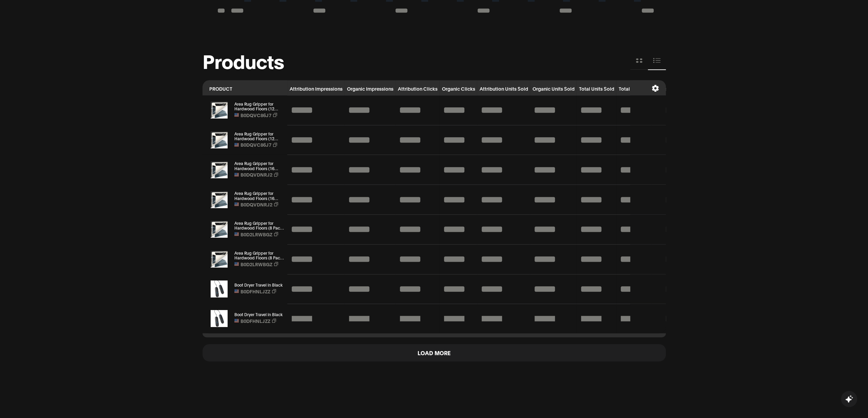 This screenshot has width=868, height=418. I want to click on th: Attribution Impressions, so click(316, 87).